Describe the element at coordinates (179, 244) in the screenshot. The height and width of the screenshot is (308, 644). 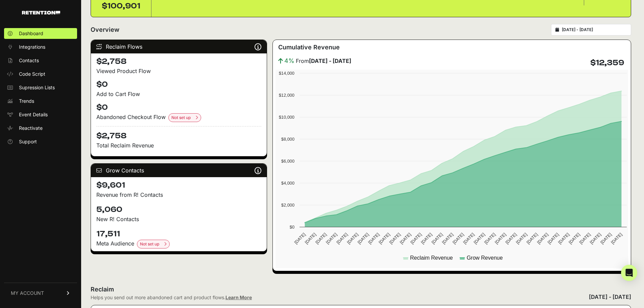
I see `div: Meta Audience` at that location.